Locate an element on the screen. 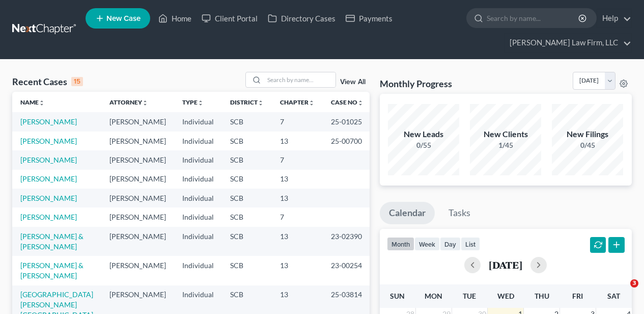 The height and width of the screenshot is (314, 644). a: Client Portal is located at coordinates (229, 18).